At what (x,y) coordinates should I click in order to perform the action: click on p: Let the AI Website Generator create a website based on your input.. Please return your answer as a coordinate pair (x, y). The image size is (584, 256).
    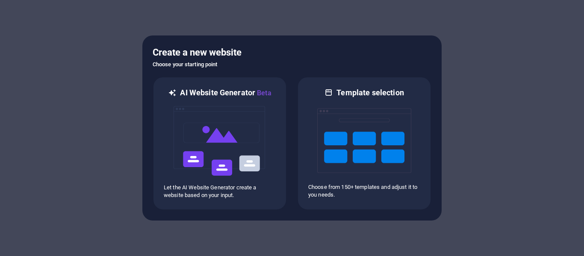
    Looking at the image, I should click on (220, 191).